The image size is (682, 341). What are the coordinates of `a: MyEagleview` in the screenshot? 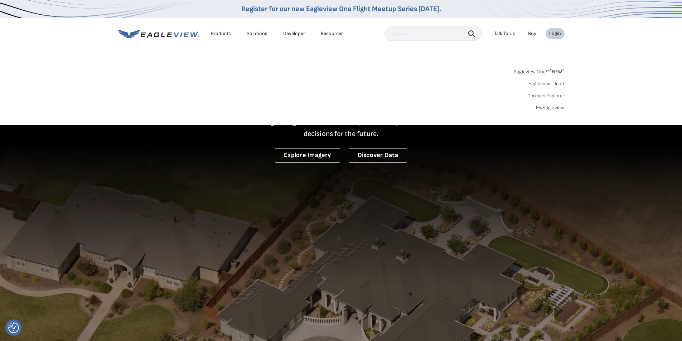 It's located at (551, 108).